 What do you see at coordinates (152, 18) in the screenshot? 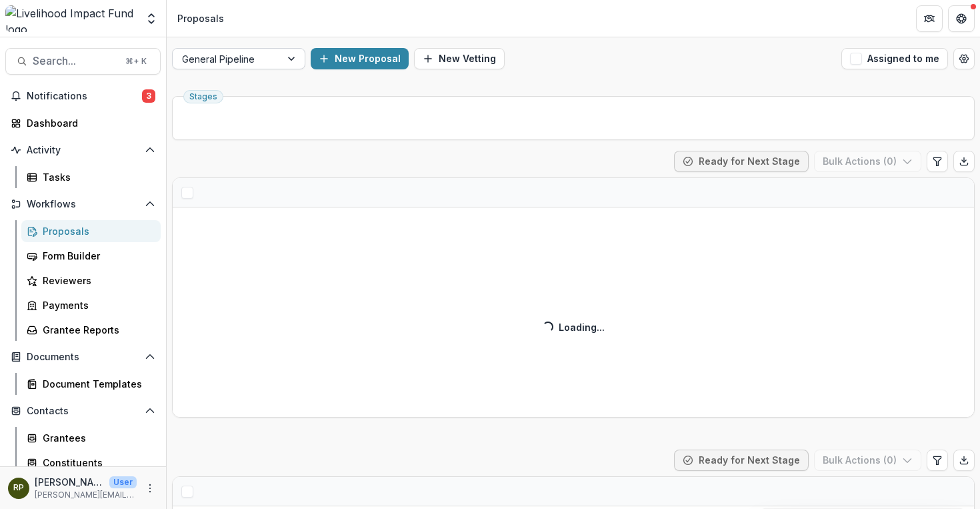
I see `button: Open entity switcher` at bounding box center [152, 18].